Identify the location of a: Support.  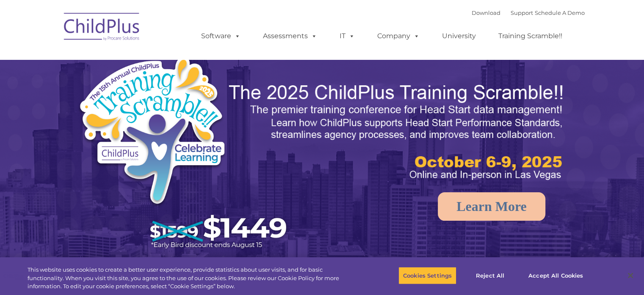
(521, 13).